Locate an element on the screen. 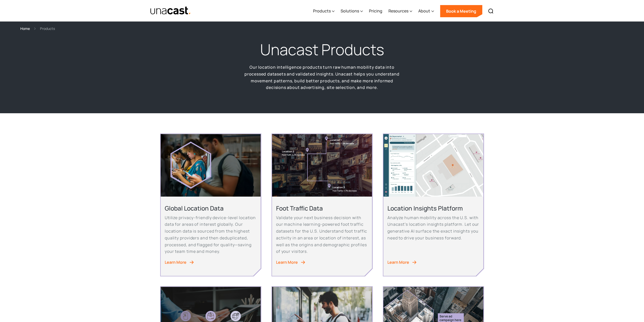 This screenshot has width=644, height=322. a: Home is located at coordinates (25, 28).